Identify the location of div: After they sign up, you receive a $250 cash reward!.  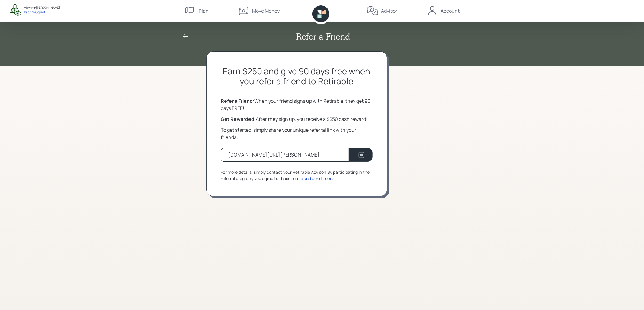
(297, 119).